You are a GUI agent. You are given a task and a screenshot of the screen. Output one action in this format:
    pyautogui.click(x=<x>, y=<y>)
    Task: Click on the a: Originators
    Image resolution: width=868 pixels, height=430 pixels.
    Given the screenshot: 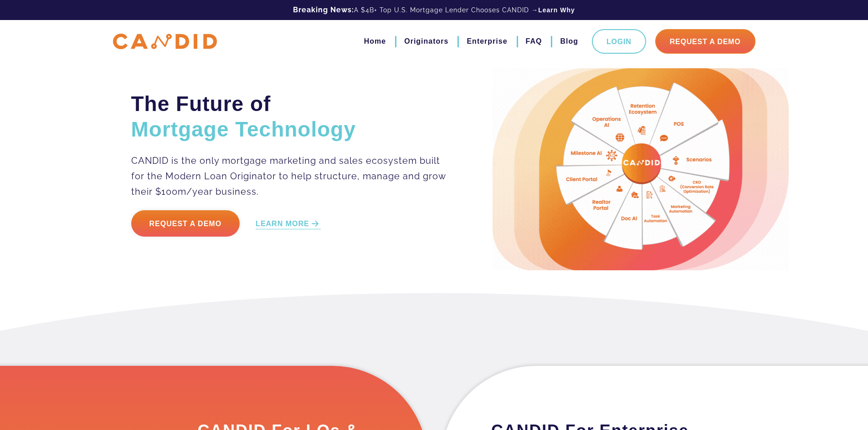 What is the action you would take?
    pyautogui.click(x=426, y=41)
    